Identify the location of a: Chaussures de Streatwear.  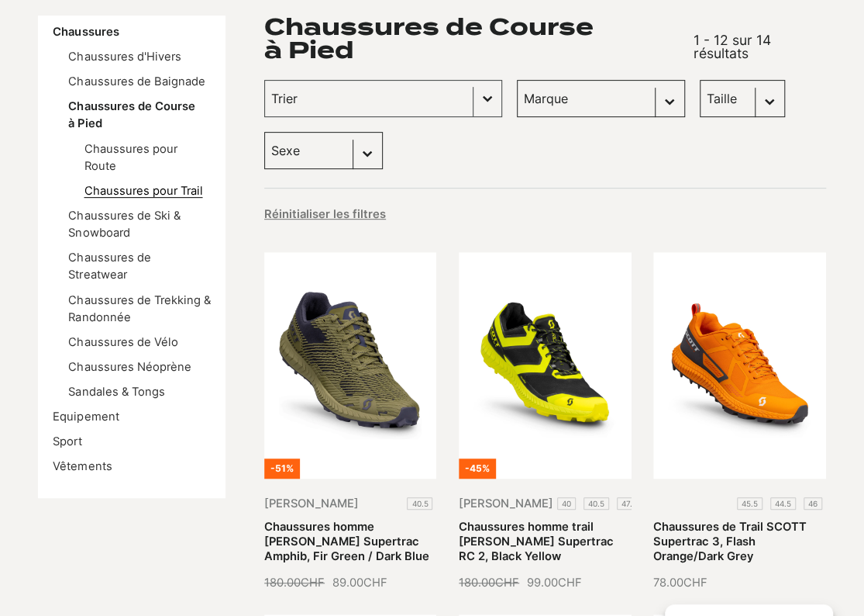
(109, 266).